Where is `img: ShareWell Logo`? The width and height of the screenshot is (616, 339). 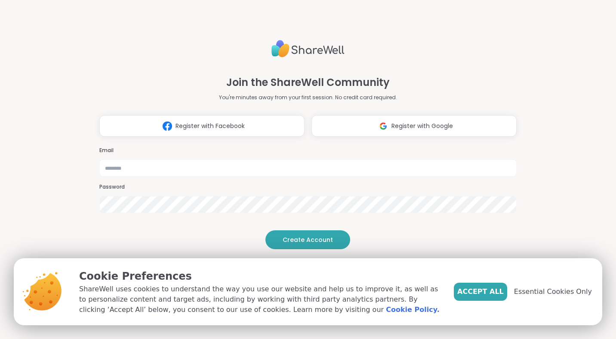 img: ShareWell Logo is located at coordinates (308, 49).